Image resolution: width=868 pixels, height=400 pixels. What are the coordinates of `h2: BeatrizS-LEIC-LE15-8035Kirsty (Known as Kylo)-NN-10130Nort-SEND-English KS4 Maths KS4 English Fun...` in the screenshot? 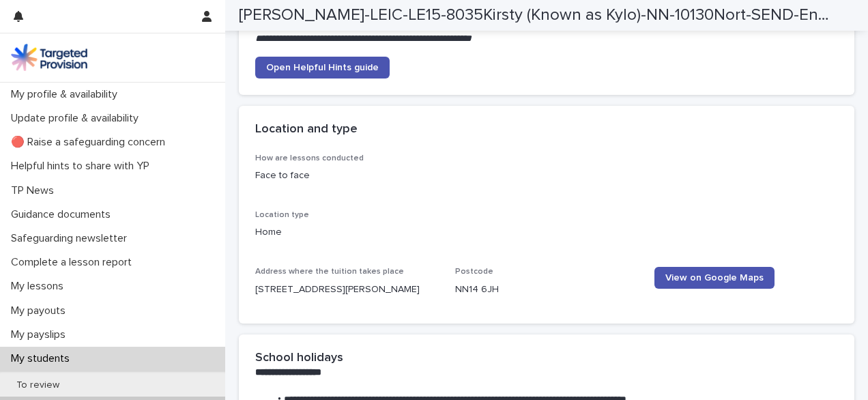 It's located at (539, 15).